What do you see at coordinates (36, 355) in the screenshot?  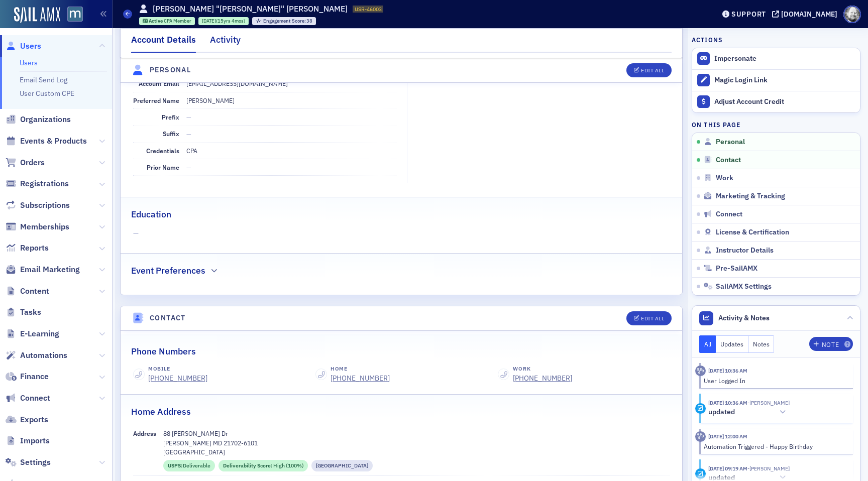 I see `a: Automations` at bounding box center [36, 355].